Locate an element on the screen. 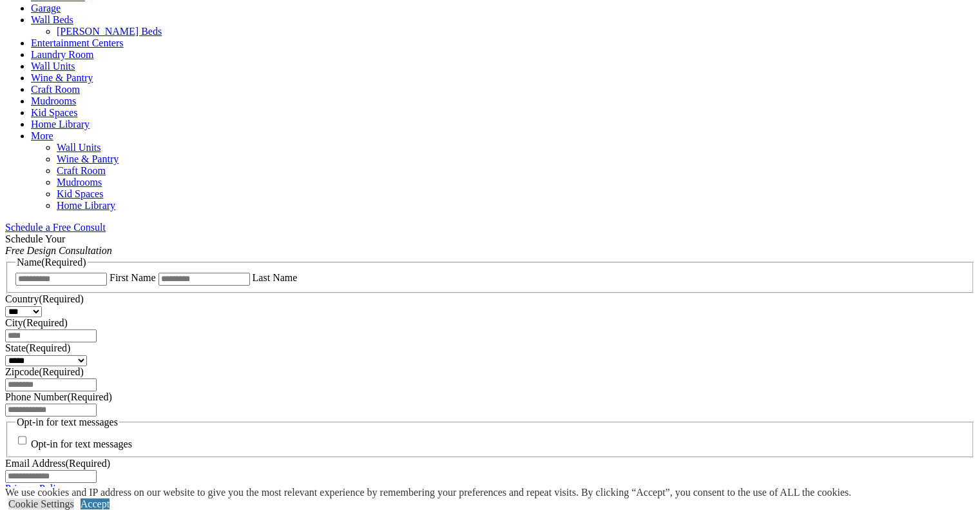 This screenshot has height=510, width=980. label: Opt-in for text messages is located at coordinates (81, 443).